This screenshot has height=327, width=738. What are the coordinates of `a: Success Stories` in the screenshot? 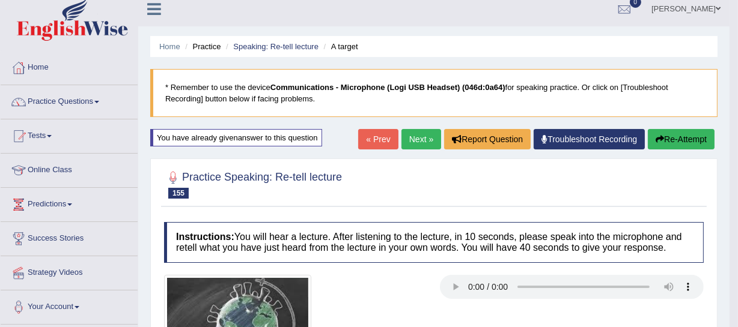 It's located at (69, 237).